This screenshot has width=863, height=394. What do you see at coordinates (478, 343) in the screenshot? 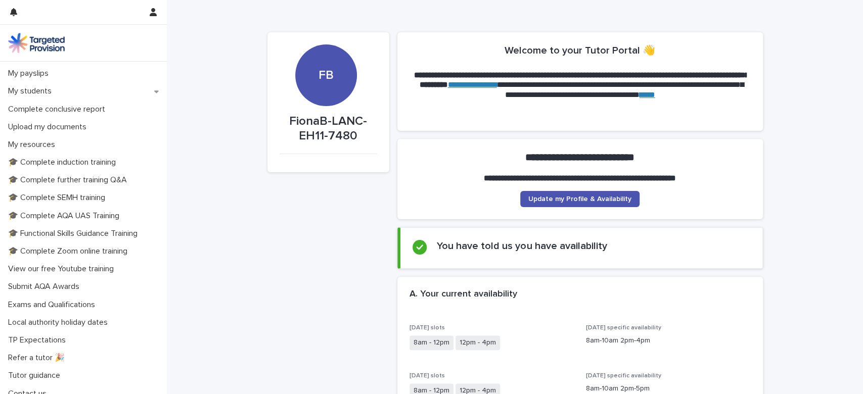
I see `span: 12pm - 4pm` at bounding box center [478, 343].